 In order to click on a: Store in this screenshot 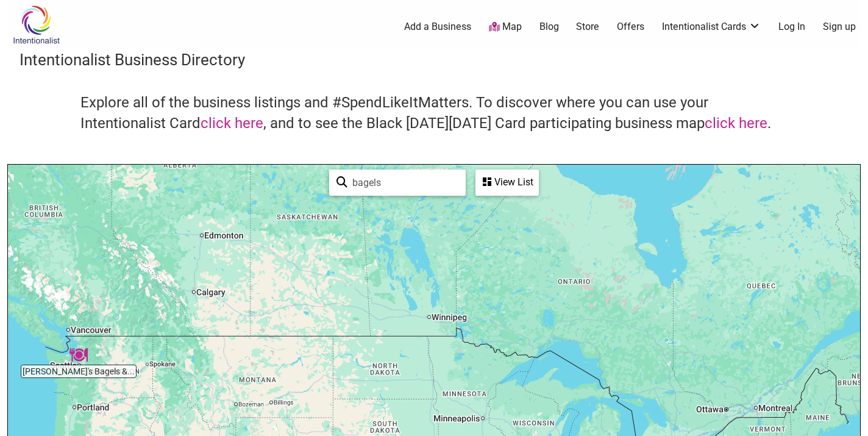, I will do `click(587, 27)`.